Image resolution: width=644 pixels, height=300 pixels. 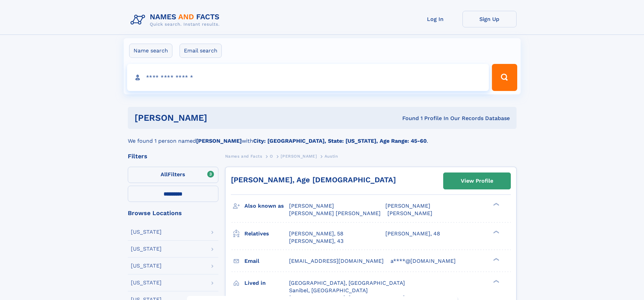 What do you see at coordinates (201, 50) in the screenshot?
I see `label: Email search` at bounding box center [201, 50].